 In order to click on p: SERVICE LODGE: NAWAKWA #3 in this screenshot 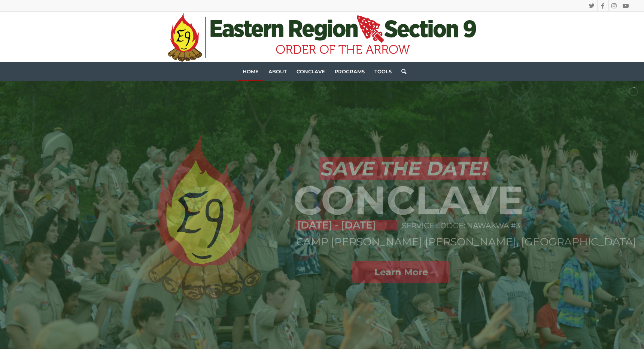, I will do `click(462, 226)`.